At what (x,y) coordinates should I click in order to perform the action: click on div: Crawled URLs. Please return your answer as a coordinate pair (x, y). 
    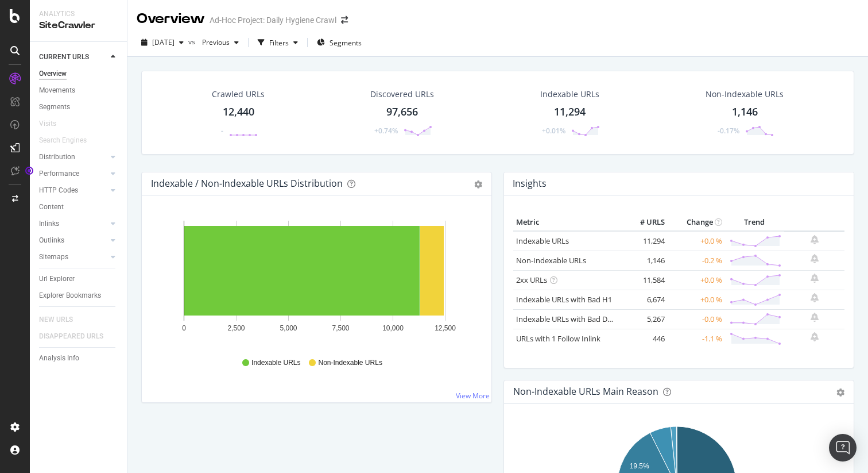
    Looking at the image, I should click on (238, 95).